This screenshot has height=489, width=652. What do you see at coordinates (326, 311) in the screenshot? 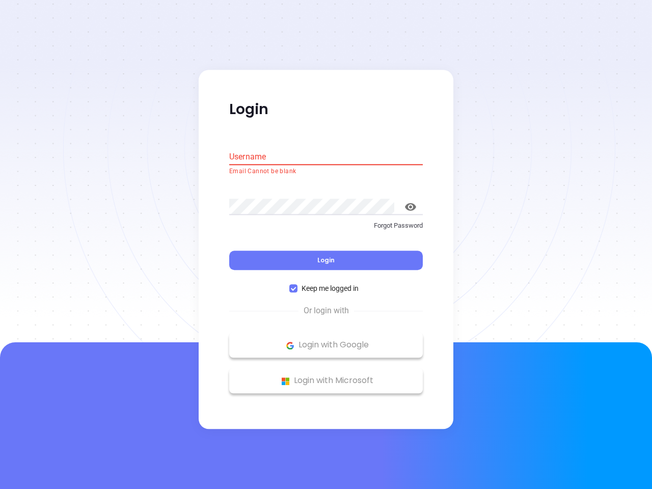
I see `span: Or login with` at bounding box center [326, 311].